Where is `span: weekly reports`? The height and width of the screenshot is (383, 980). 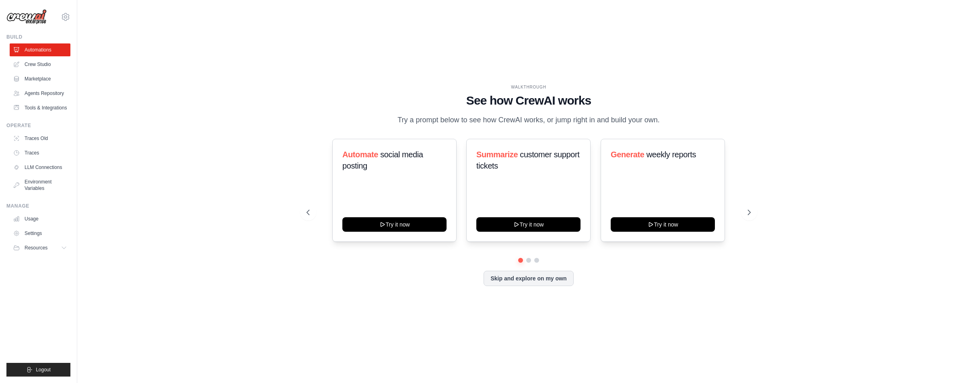 span: weekly reports is located at coordinates (670, 155).